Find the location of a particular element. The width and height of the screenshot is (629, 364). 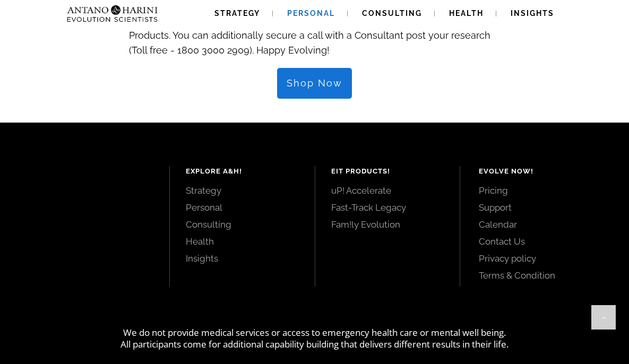

span: Strategy is located at coordinates (237, 13).